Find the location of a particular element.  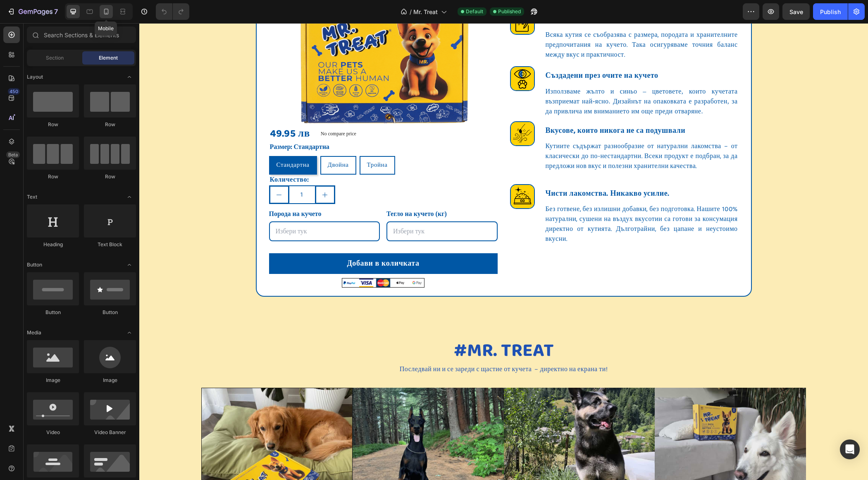

button: Добави в количката is located at coordinates (244, 240).